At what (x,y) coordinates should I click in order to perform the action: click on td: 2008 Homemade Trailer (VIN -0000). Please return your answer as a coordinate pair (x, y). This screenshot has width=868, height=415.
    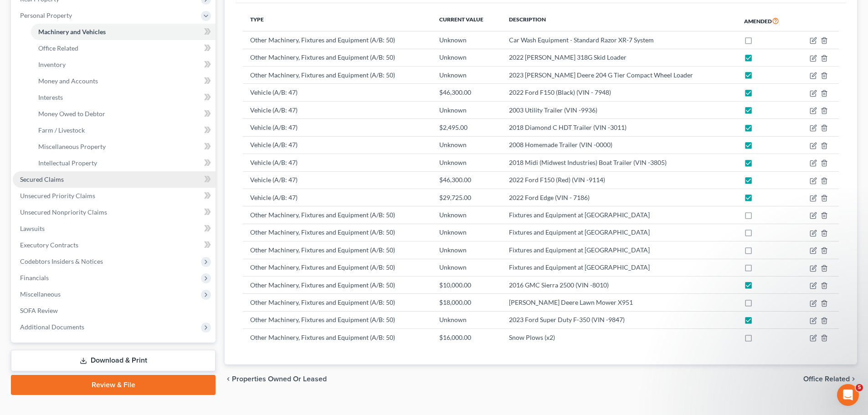
    Looking at the image, I should click on (619, 145).